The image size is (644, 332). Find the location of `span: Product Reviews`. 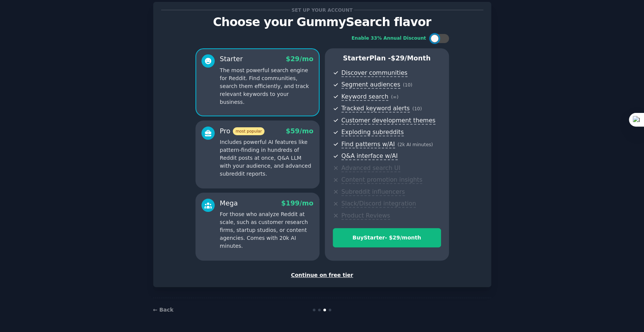

span: Product Reviews is located at coordinates (366, 216).